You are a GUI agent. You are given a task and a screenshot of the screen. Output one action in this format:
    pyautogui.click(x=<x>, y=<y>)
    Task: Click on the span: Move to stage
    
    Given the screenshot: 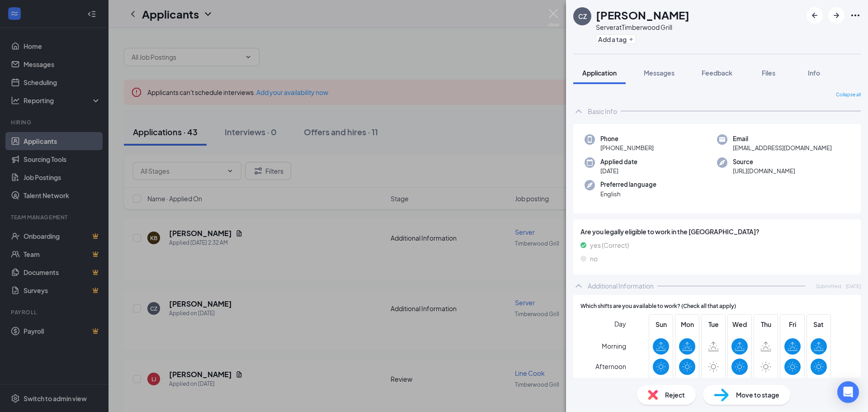 What is the action you would take?
    pyautogui.click(x=758, y=395)
    